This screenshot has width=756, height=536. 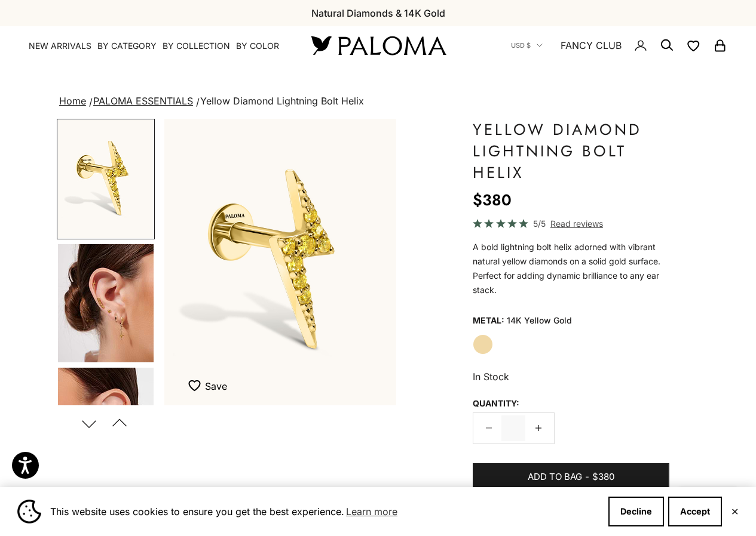 I want to click on h1: Yellow Diamond Lightning Bolt Helix, so click(x=570, y=151).